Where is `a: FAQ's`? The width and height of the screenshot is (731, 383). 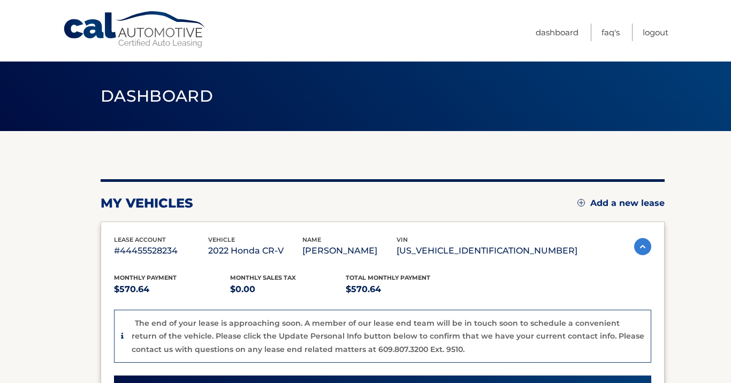 a: FAQ's is located at coordinates (611, 32).